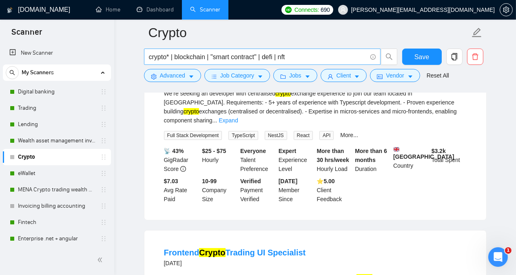 This screenshot has height=275, width=516. Describe the element at coordinates (57, 53) in the screenshot. I see `a: New Scanner` at that location.